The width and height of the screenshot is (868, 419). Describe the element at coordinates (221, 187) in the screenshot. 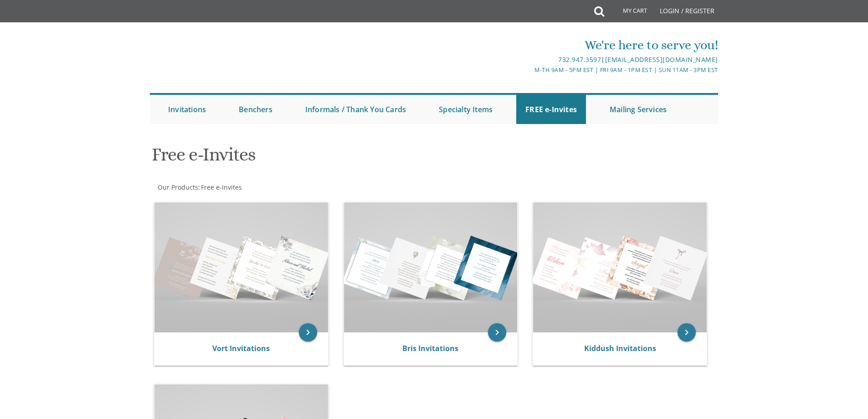

I see `a: Free e-Invites` at that location.